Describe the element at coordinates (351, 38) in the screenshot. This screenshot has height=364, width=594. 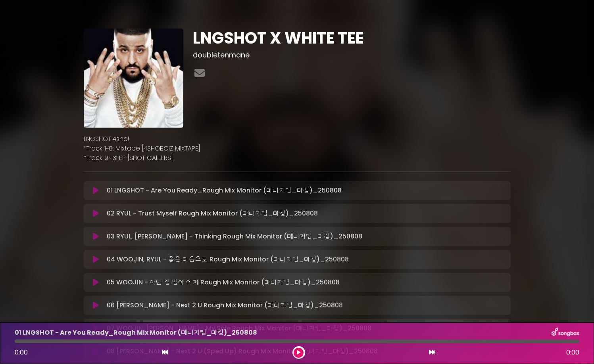
I see `h1: LNGSHOT X WHITE TEE` at that location.